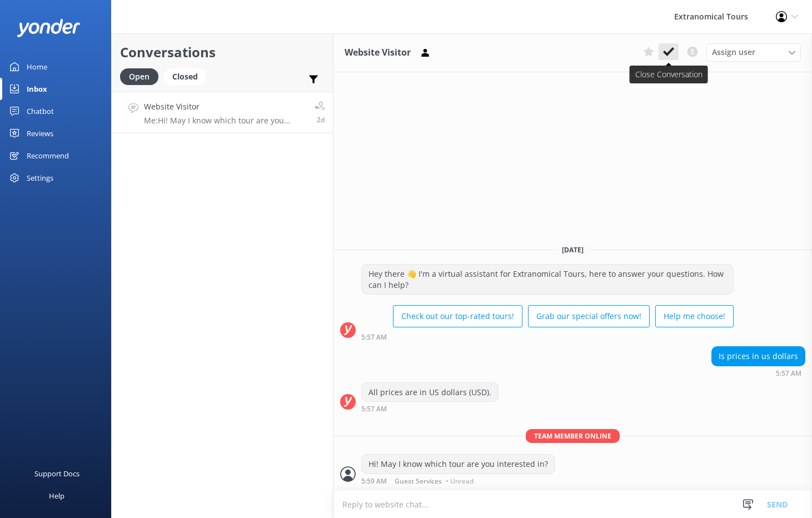  I want to click on strong: 5:59 AM, so click(374, 481).